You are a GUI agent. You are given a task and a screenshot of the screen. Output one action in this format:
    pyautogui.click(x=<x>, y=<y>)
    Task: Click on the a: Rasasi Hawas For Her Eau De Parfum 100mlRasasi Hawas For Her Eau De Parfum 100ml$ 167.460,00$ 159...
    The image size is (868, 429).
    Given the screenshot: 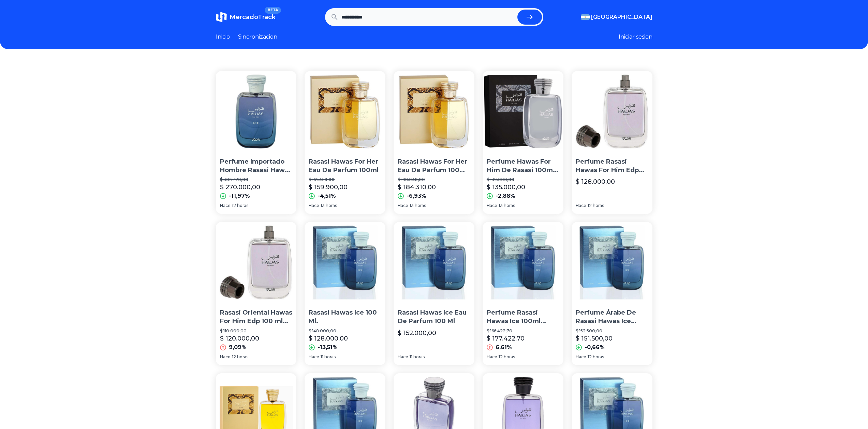 What is the action you would take?
    pyautogui.click(x=345, y=143)
    